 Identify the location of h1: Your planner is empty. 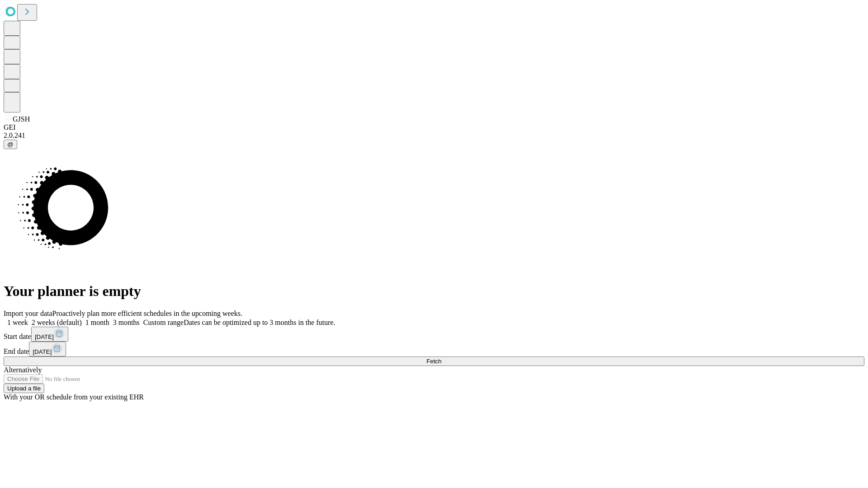
(434, 291).